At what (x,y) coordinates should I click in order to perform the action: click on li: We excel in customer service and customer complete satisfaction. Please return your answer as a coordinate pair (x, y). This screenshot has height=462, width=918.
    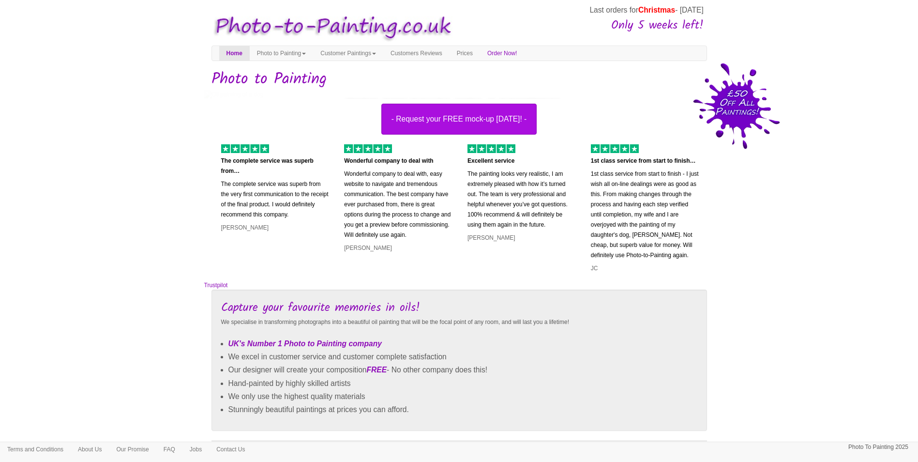
    Looking at the image, I should click on (463, 356).